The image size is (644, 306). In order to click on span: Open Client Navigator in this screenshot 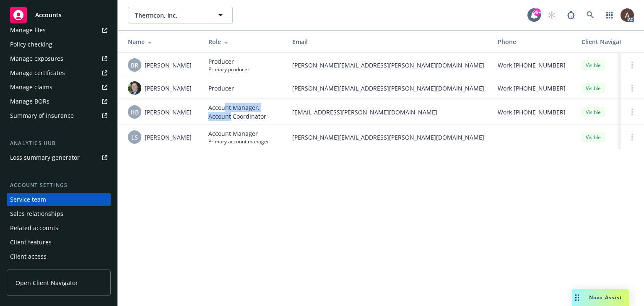, I will do `click(46, 283)`.